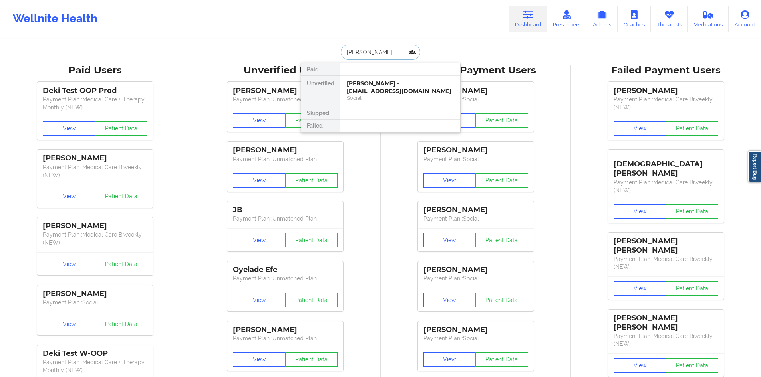 This screenshot has height=377, width=761. Describe the element at coordinates (528, 19) in the screenshot. I see `a: Dashboard` at that location.